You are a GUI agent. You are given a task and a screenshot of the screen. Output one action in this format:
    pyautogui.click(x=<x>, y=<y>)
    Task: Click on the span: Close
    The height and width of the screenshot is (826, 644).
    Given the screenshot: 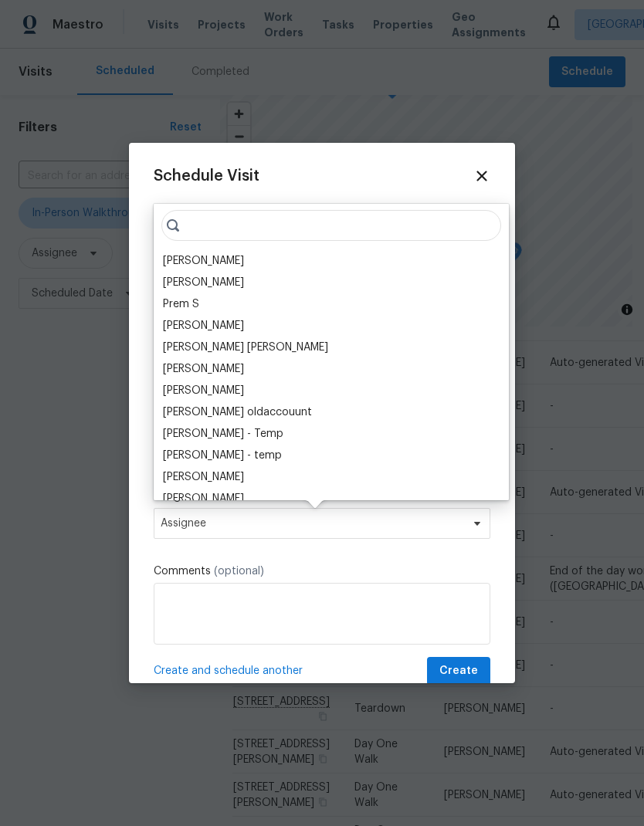 What is the action you would take?
    pyautogui.click(x=482, y=176)
    